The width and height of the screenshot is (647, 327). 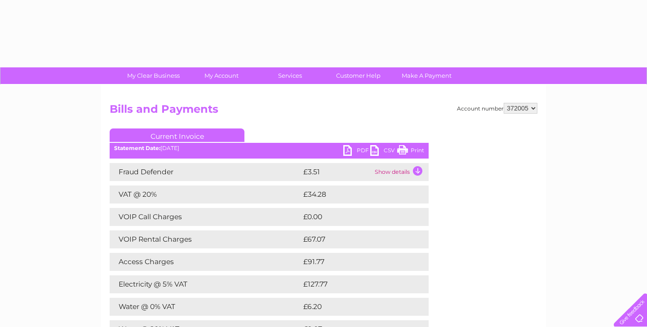 What do you see at coordinates (290, 75) in the screenshot?
I see `a: Services` at bounding box center [290, 75].